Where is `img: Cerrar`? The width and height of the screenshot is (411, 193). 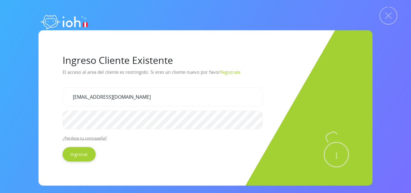
img: Cerrar is located at coordinates (389, 16).